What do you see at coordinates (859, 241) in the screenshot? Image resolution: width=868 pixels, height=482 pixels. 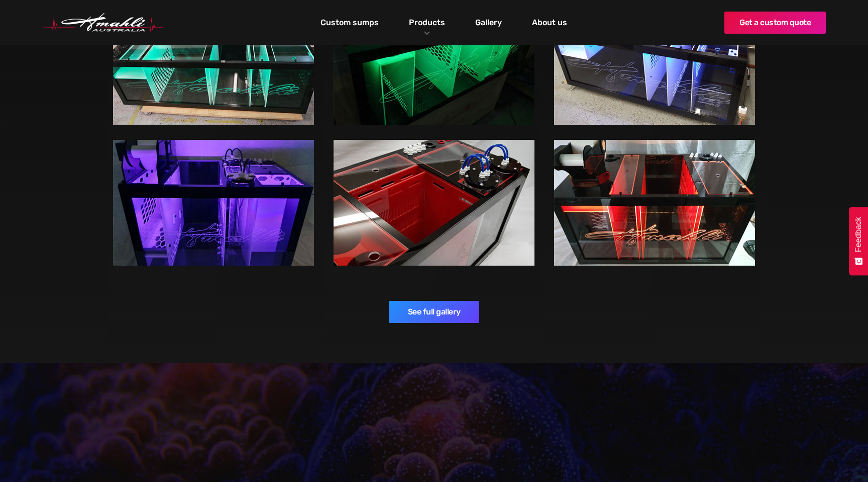 I see `button: Feedback - Show survey` at bounding box center [859, 241].